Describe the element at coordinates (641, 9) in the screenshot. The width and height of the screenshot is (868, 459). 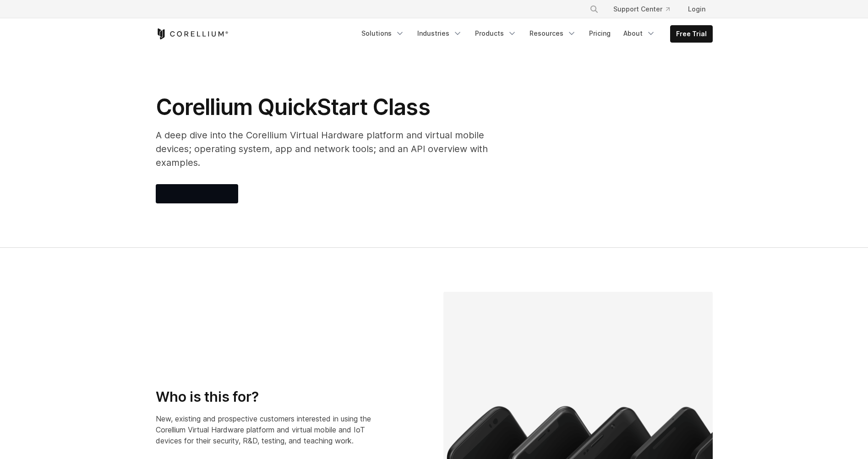
I see `a: Support Center` at that location.